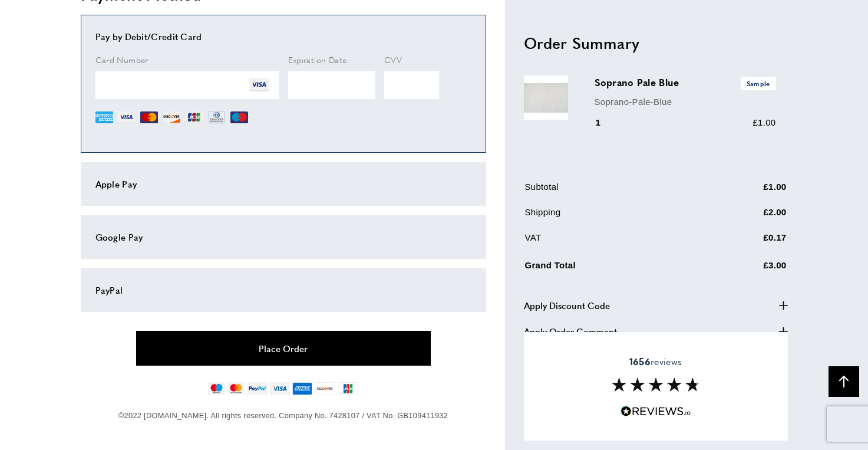 The image size is (868, 450). I want to click on img: Reviews section, so click(656, 384).